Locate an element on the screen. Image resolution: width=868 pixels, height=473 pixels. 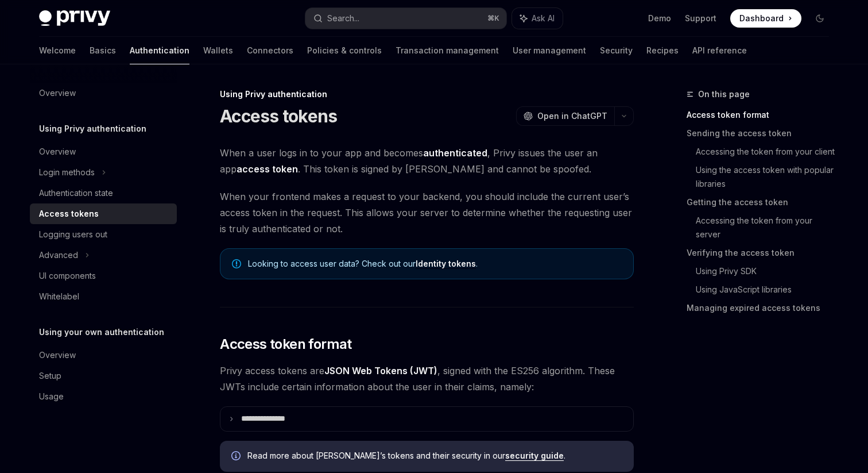
span: Privy access tokens are , signed with the ES256 algorithm. These JWTs include certain information... is located at coordinates (426, 378).